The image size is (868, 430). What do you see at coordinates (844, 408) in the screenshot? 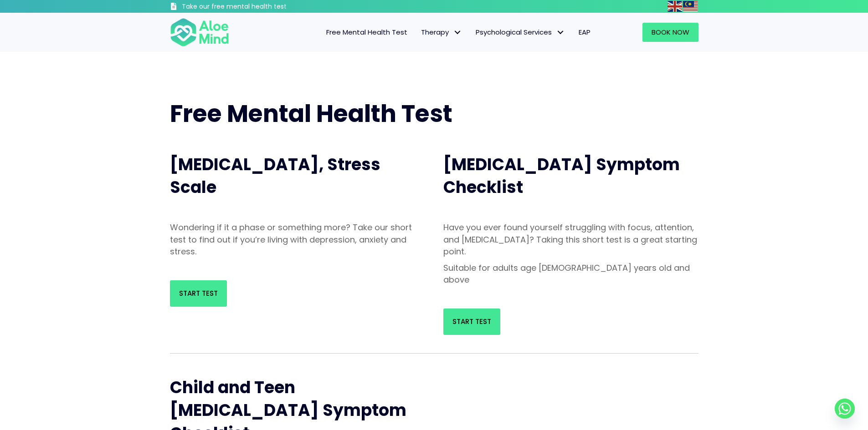
I see `a: Whatsapp` at bounding box center [844, 408].